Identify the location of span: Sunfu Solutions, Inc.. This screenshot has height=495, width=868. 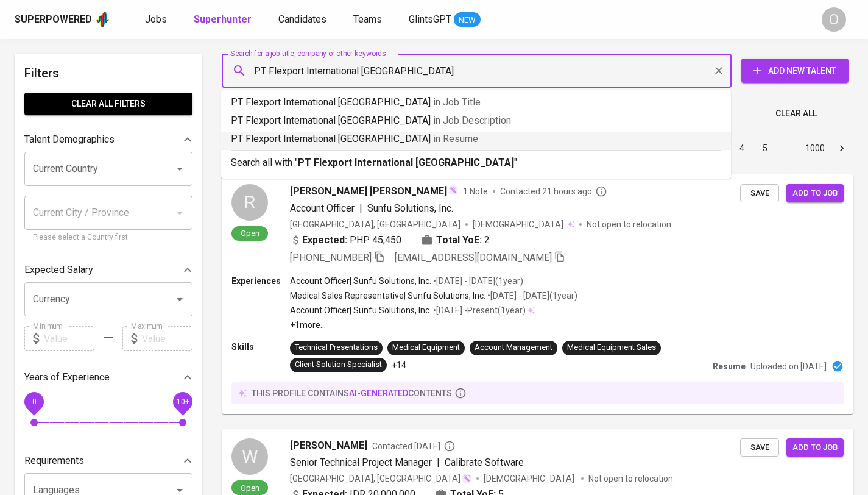
(410, 208).